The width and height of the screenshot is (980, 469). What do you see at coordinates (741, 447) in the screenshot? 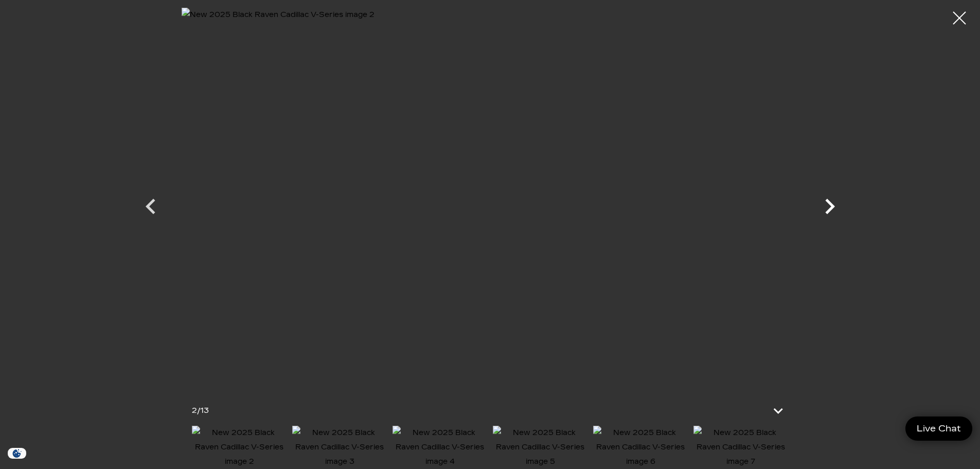
I see `img: New 2025 Black Raven Cadillac V-Series image 7` at bounding box center [741, 447].